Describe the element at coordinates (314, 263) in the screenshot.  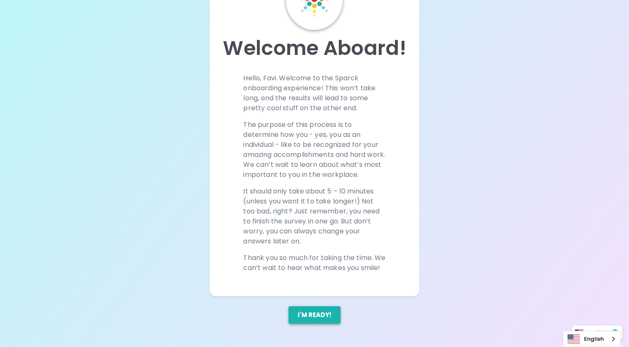
I see `p: Thank you so much for taking the time. We can’t wait to hear what makes you smile!` at that location.